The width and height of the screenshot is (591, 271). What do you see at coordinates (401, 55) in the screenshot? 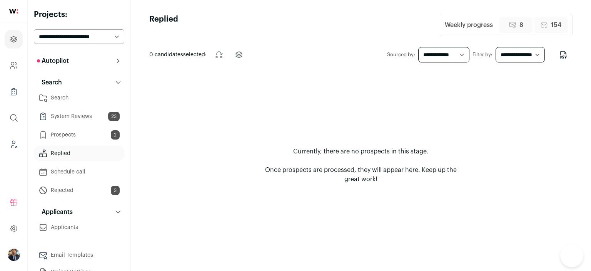
I see `label: Sourced by:` at bounding box center [401, 55].